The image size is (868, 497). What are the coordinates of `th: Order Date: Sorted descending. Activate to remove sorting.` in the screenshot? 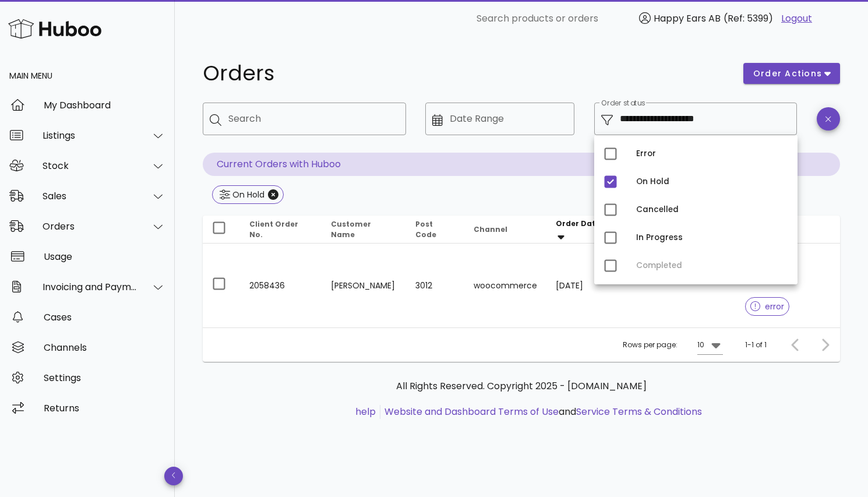 It's located at (583, 230).